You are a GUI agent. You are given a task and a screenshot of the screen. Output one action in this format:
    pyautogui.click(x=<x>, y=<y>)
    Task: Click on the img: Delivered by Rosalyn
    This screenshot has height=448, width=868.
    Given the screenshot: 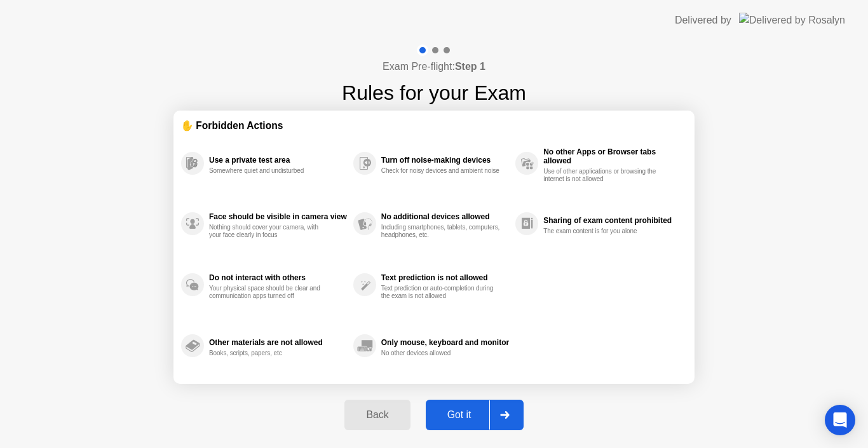 What is the action you would take?
    pyautogui.click(x=792, y=20)
    